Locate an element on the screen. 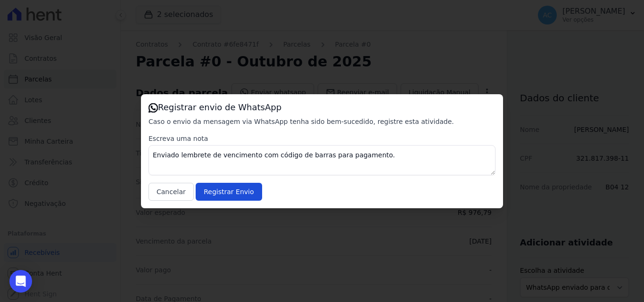 The width and height of the screenshot is (644, 302). div: Open Intercom Messenger is located at coordinates (21, 281).